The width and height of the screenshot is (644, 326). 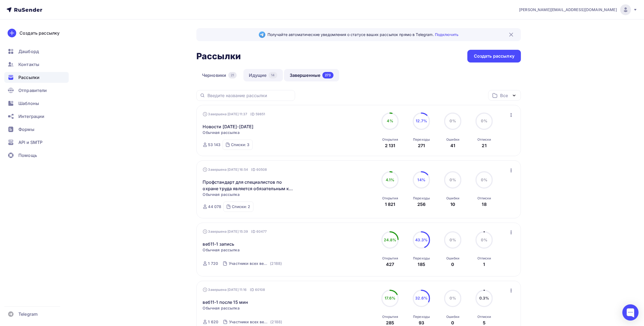 What do you see at coordinates (484, 323) in the screenshot?
I see `div: 5` at bounding box center [484, 323].